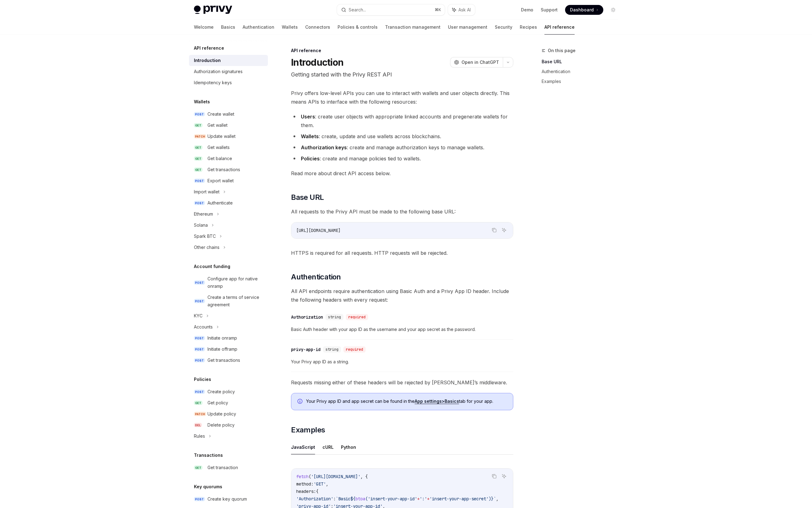  I want to click on div: Delete policy, so click(221, 425).